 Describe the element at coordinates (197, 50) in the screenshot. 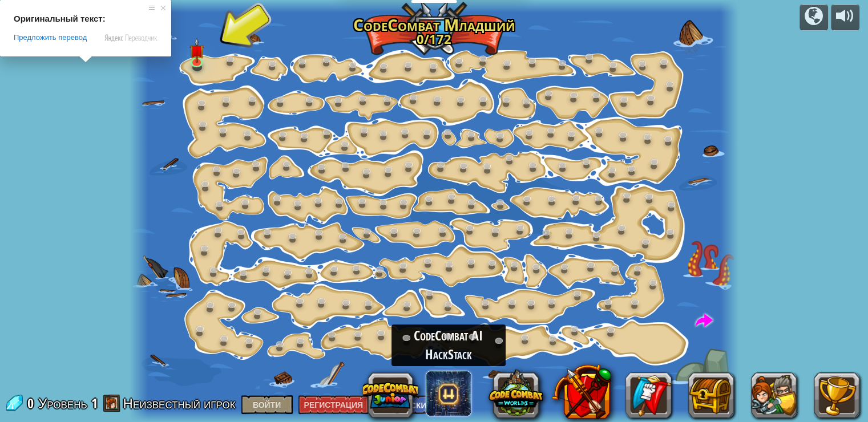

I see `img: level-banner-unstarted.png` at that location.